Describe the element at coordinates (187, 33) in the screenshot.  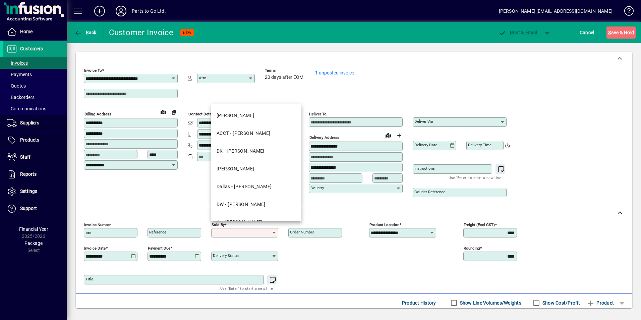
I see `span: NEW` at that location.